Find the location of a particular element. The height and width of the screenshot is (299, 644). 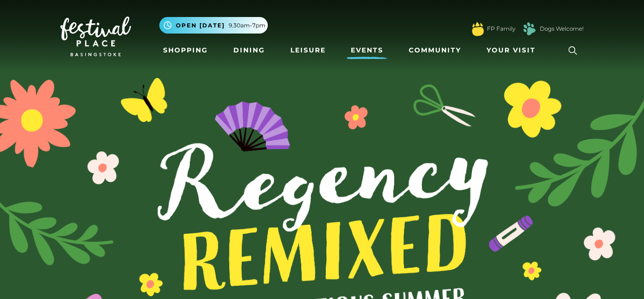

a: Community is located at coordinates (435, 50).